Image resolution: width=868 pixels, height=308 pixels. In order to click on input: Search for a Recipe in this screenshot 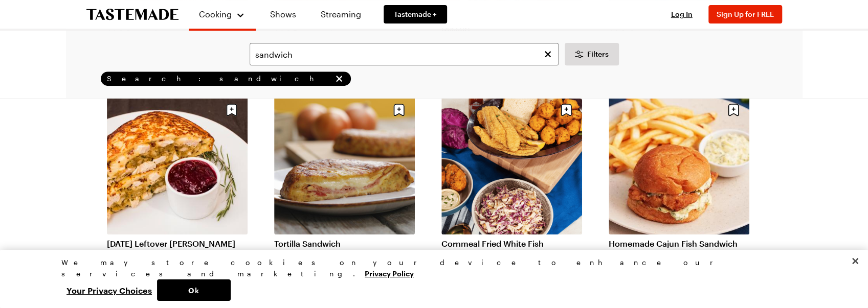, I will do `click(404, 54)`.